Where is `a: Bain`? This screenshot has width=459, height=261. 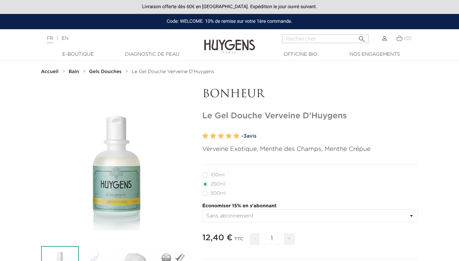 a: Bain is located at coordinates (75, 72).